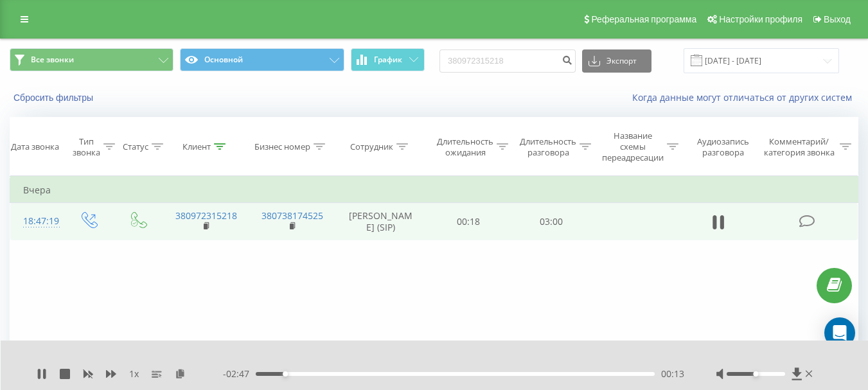  Describe the element at coordinates (746, 97) in the screenshot. I see `a: Когда данные могут отличаться от других систем` at that location.